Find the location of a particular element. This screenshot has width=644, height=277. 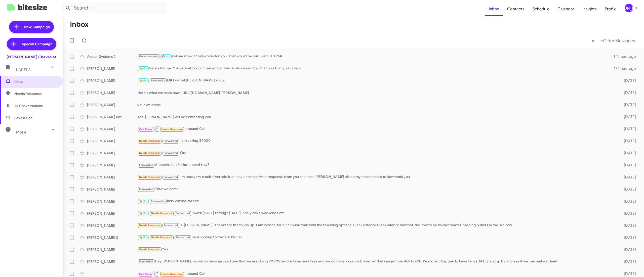

a: New Campaign is located at coordinates (32, 27).